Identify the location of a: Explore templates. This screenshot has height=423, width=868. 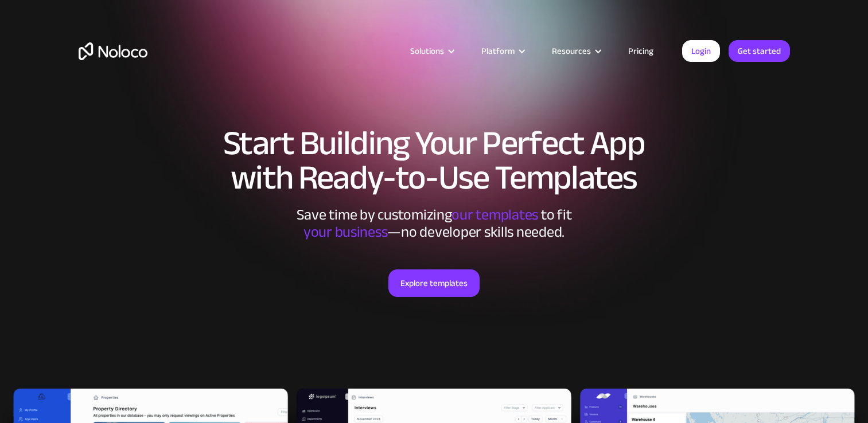
(433, 283).